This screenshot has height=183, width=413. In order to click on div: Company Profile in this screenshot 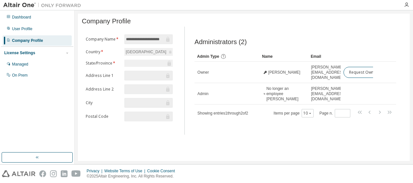, I will do `click(27, 41)`.